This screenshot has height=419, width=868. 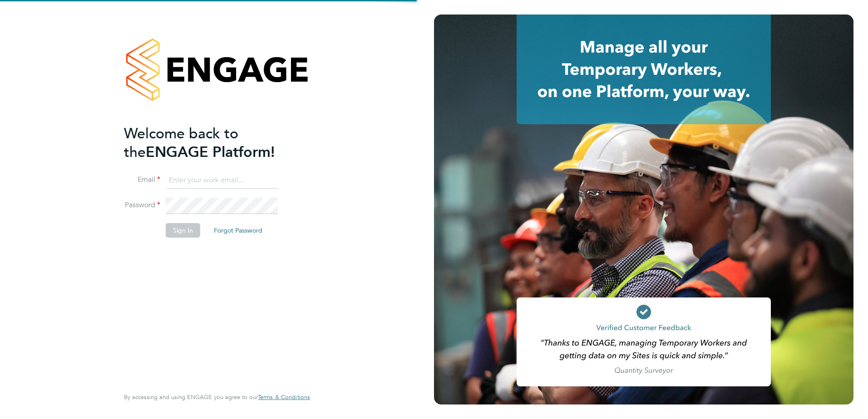 What do you see at coordinates (213, 143) in the screenshot?
I see `h2: ENGAGE Platform!` at bounding box center [213, 143].